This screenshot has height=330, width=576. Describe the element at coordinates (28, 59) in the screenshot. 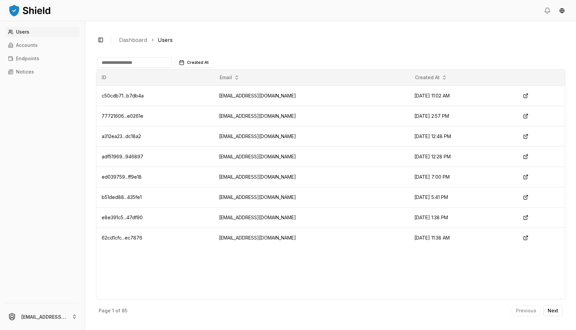

I see `p: Endpoints` at that location.